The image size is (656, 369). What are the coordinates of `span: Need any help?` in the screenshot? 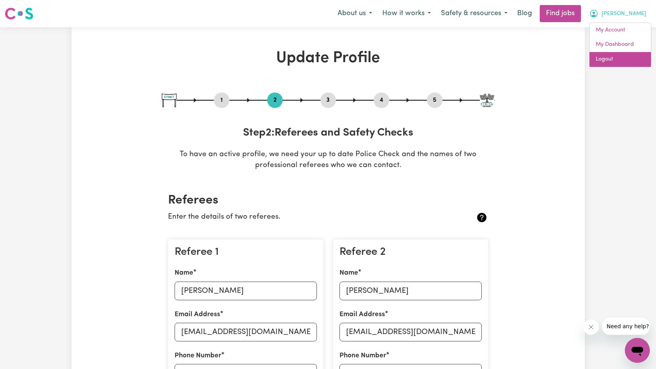 It's located at (26, 9).